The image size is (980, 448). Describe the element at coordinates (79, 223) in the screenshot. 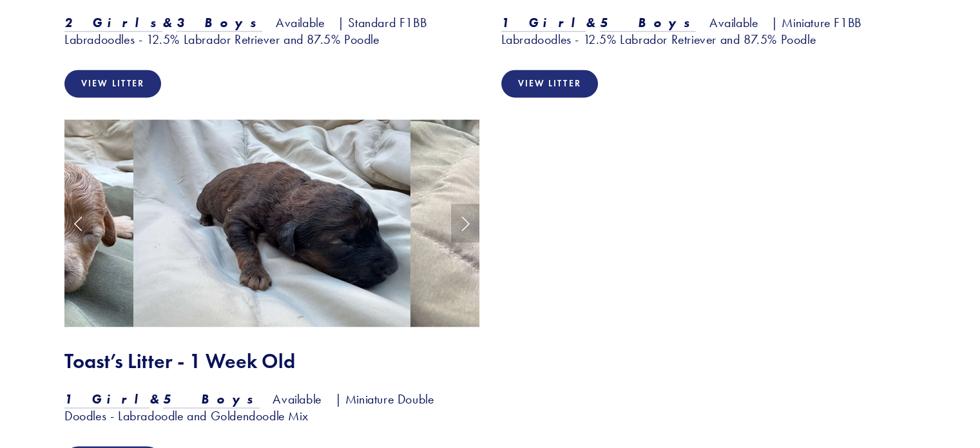

I see `a: Previous Slide` at that location.